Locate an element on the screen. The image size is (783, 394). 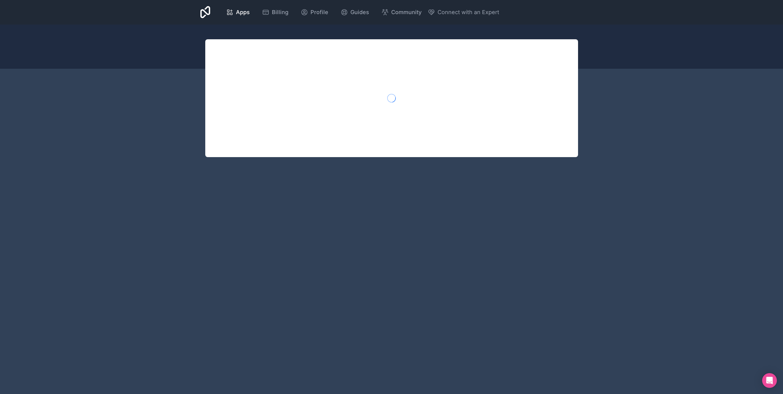
a: Apps is located at coordinates (238, 12).